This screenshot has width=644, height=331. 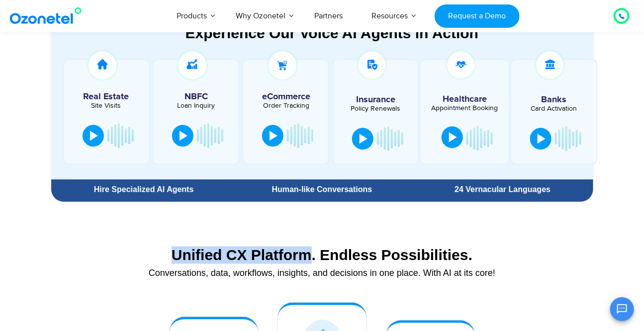 What do you see at coordinates (195, 106) in the screenshot?
I see `div: Loan Inquiry` at bounding box center [195, 106].